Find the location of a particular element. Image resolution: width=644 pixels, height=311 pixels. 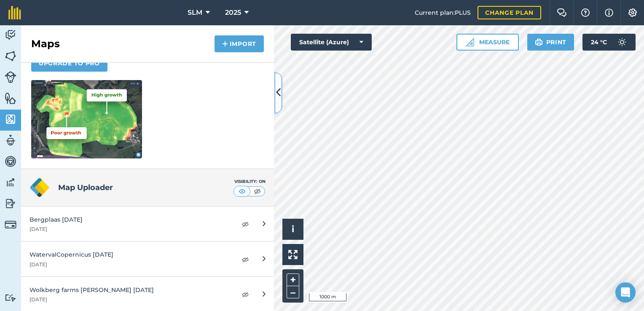

img: logo is located at coordinates (40, 188).